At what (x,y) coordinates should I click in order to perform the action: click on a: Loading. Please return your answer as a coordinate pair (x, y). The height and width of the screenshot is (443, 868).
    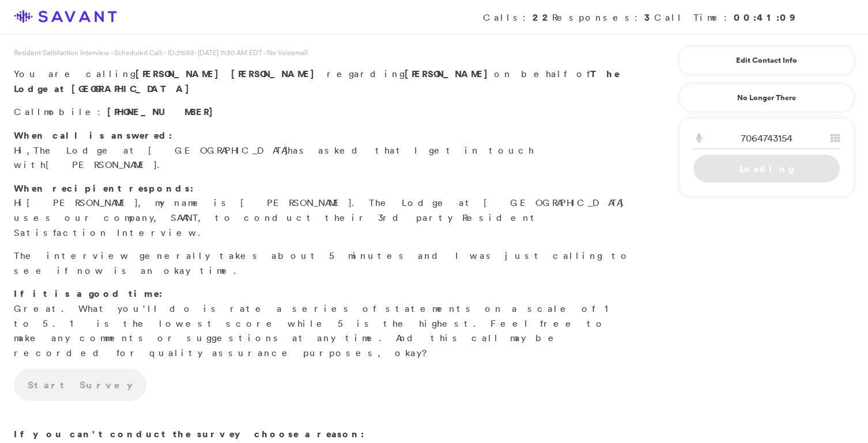
    Looking at the image, I should click on (766, 169).